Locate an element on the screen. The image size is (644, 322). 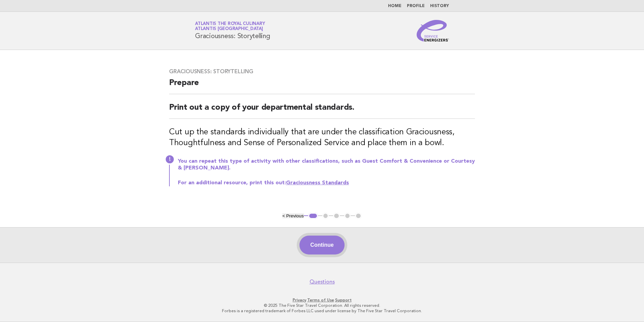
h1: Graciousness: Storytelling is located at coordinates (233, 30).